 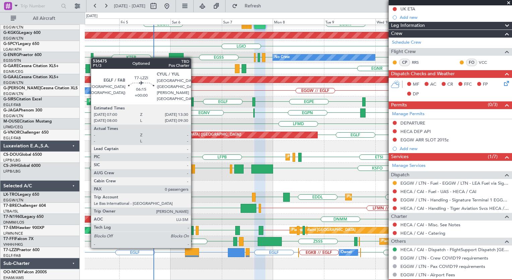 I want to click on span: Dispatch Checks and Weather, so click(x=423, y=74).